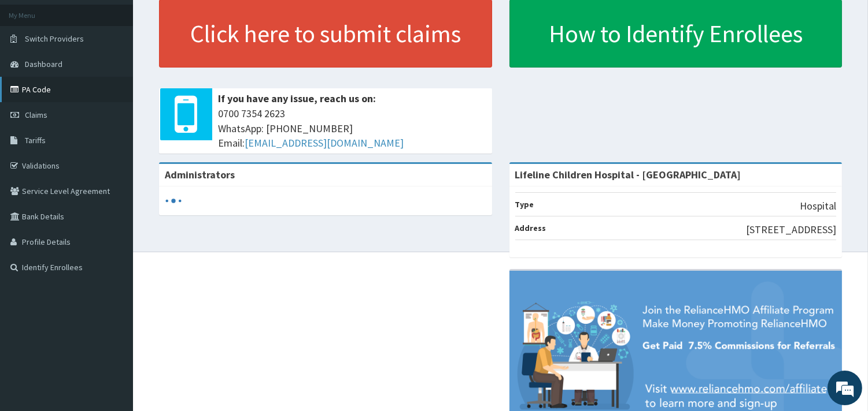  What do you see at coordinates (200, 175) in the screenshot?
I see `b: Administrators` at bounding box center [200, 175].